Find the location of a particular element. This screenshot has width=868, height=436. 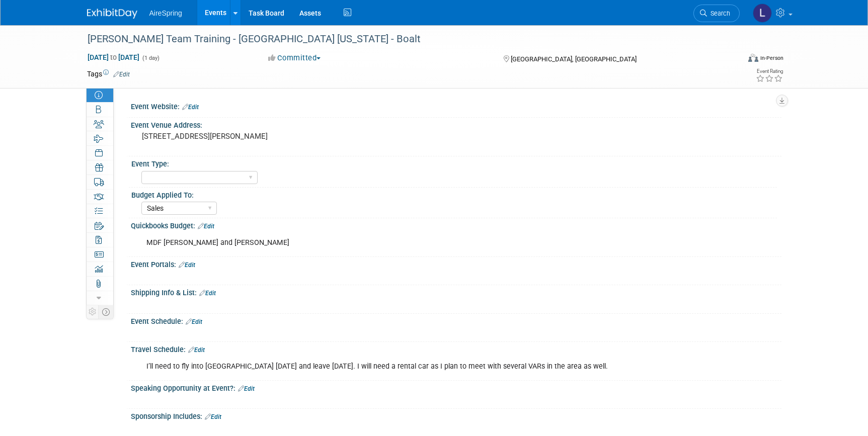

div: Travel Schedule: is located at coordinates (456, 349).